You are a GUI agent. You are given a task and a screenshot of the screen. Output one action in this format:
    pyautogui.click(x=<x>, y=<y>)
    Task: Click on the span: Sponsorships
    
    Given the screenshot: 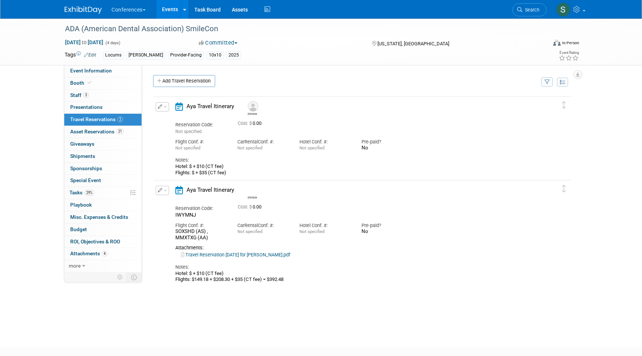 What is the action you would take?
    pyautogui.click(x=86, y=168)
    